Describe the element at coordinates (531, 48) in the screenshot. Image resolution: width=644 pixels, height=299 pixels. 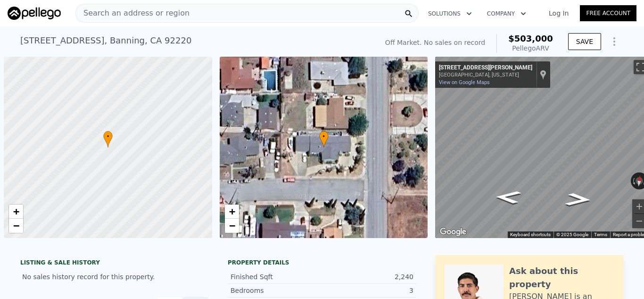
I see `div: Pellego ARV` at that location.